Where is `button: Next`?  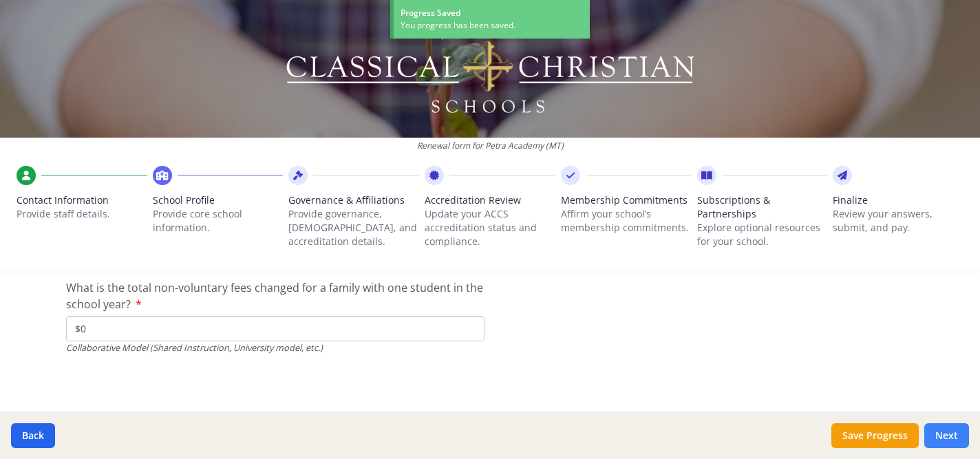
button: Next is located at coordinates (946, 435).